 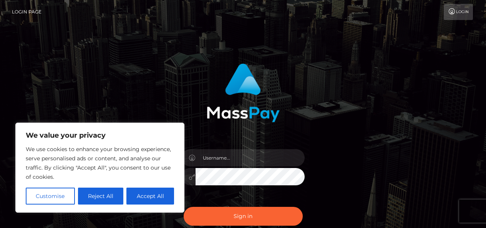 What do you see at coordinates (250, 157) in the screenshot?
I see `input: Username...` at bounding box center [250, 157].